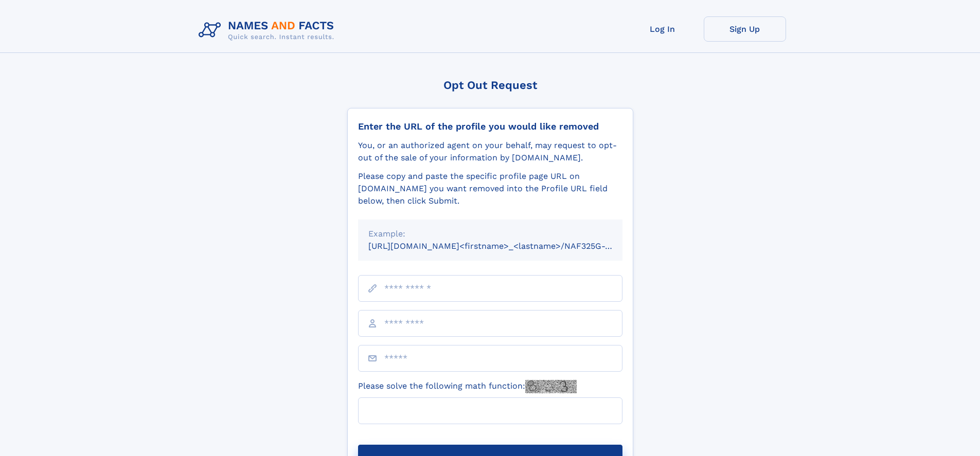 The width and height of the screenshot is (980, 456). I want to click on div: Enter the URL of the profile you would like removed, so click(490, 126).